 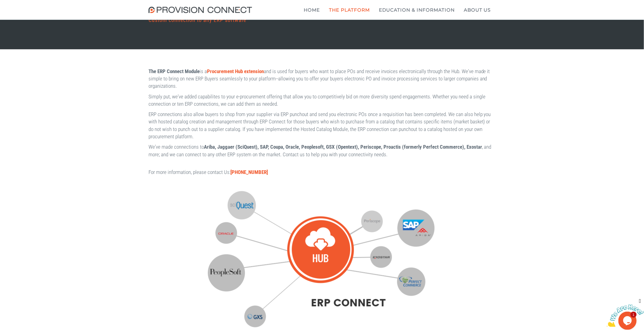 I want to click on b: The ERP Connect Module, so click(x=174, y=71).